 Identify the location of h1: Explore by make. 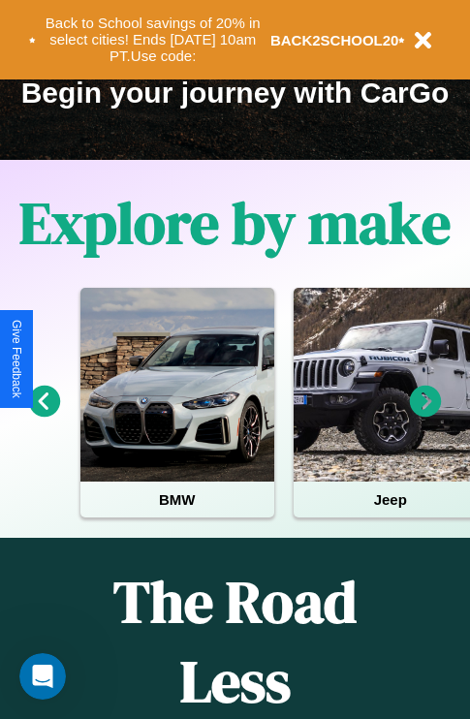
(235, 223).